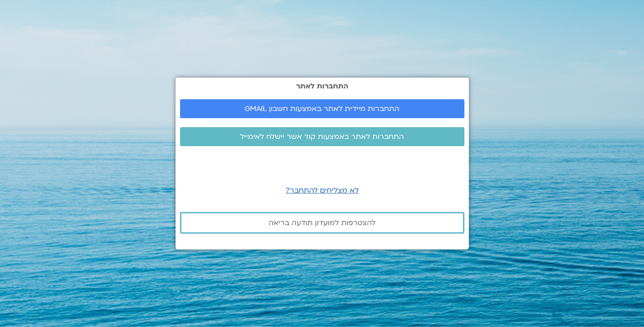 The height and width of the screenshot is (327, 644). What do you see at coordinates (322, 109) in the screenshot?
I see `a: התחברות מיידית לאתר באמצעות חשבון GMAIL` at bounding box center [322, 109].